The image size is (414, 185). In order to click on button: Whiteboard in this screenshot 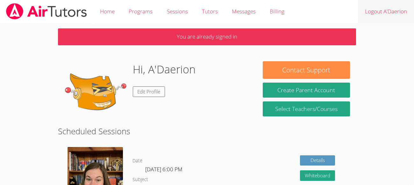, I will do `click(317, 175)`.